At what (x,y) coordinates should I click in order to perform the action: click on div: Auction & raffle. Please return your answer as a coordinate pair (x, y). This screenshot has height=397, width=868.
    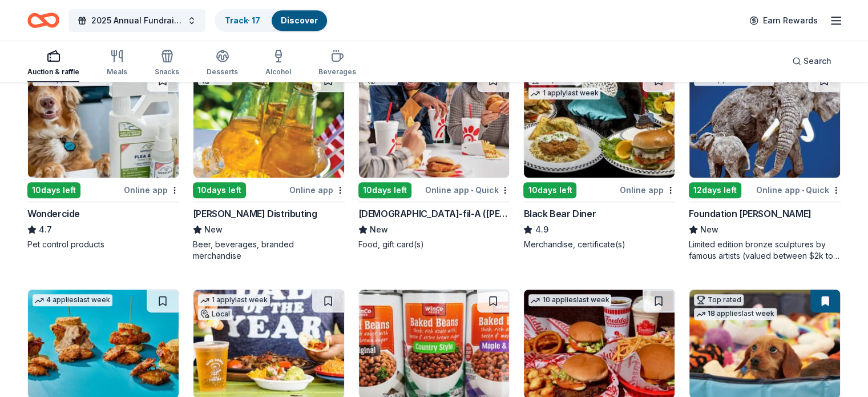
    Looking at the image, I should click on (53, 72).